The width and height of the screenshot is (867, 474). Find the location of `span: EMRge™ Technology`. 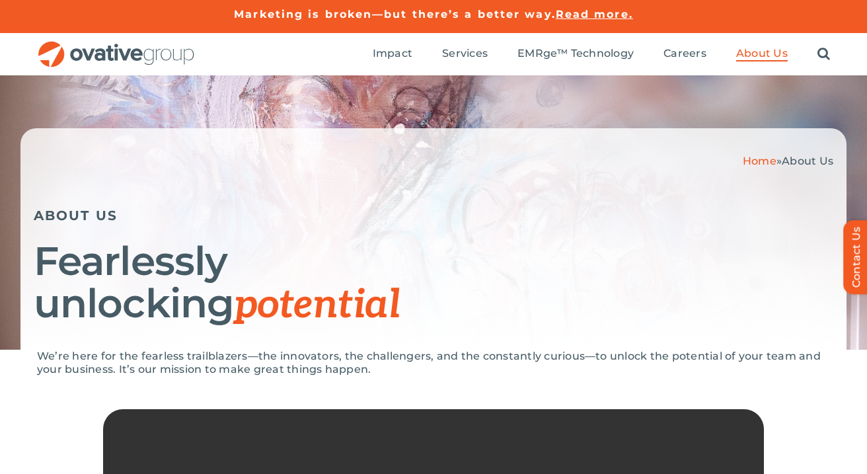

span: EMRge™ Technology is located at coordinates (575, 54).